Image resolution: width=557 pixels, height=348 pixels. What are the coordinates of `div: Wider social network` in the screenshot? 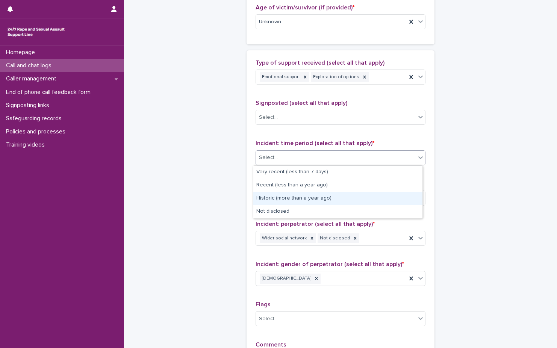 It's located at (284, 238).